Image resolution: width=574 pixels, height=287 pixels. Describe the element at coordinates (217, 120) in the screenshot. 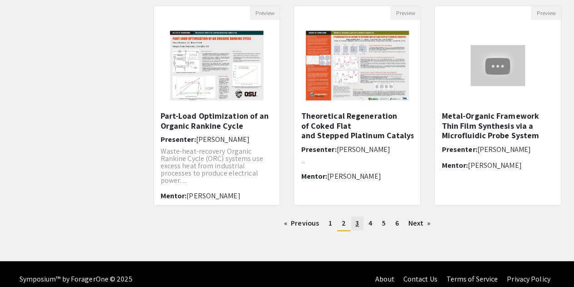

I see `h5: Part-Load Optimization of an Organic Rankine Cycle` at that location.